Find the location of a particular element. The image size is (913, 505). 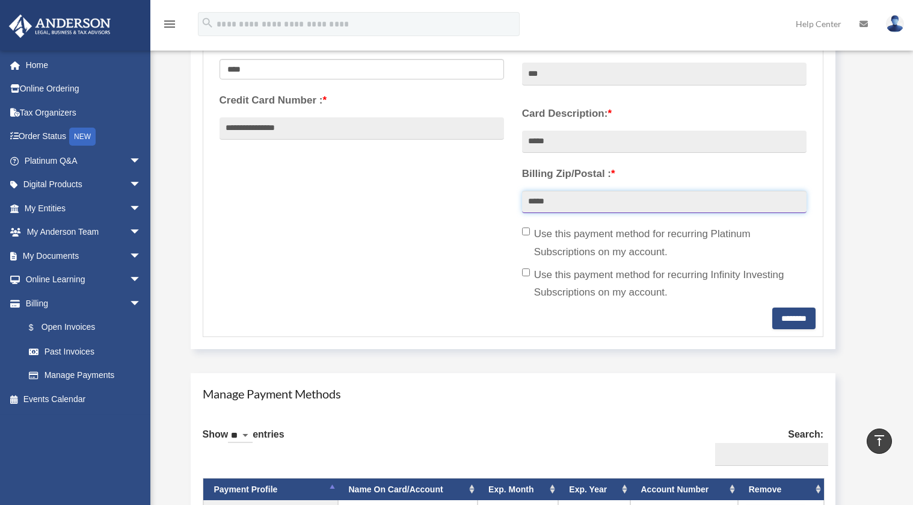

a: Billingarrow_drop_down is located at coordinates (84, 303).